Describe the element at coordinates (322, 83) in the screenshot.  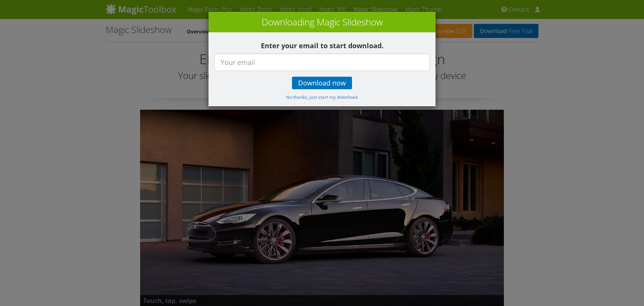
I see `a: Download now` at that location.